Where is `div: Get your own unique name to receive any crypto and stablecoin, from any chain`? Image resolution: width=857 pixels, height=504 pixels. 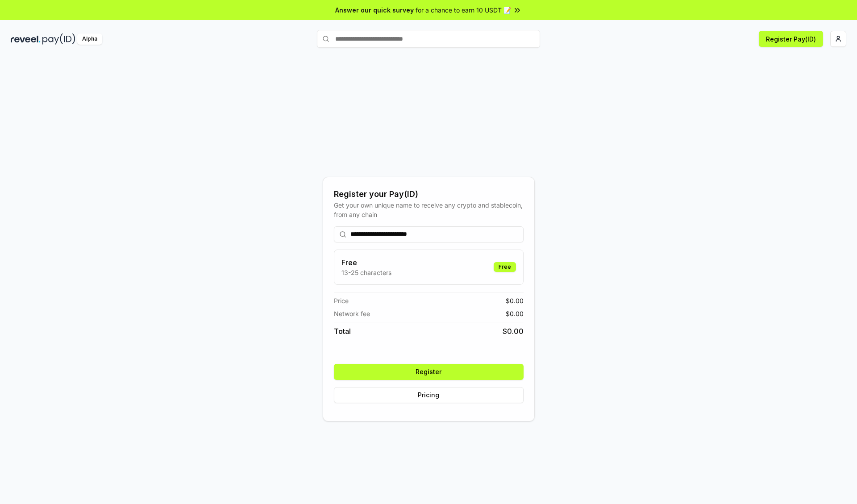
div: Get your own unique name to receive any crypto and stablecoin, from any chain is located at coordinates (428, 210).